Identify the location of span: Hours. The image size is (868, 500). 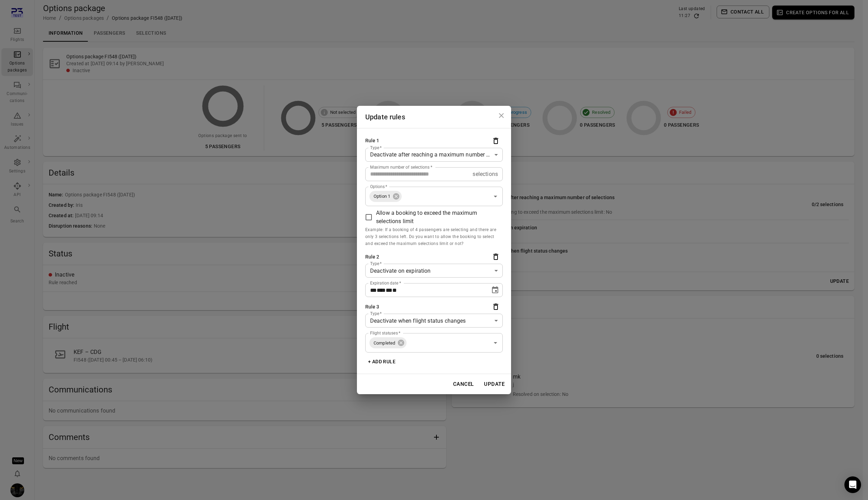
(389, 290).